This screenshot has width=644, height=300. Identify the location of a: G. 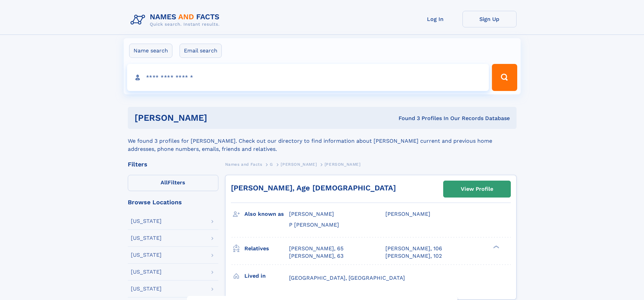
(271, 164).